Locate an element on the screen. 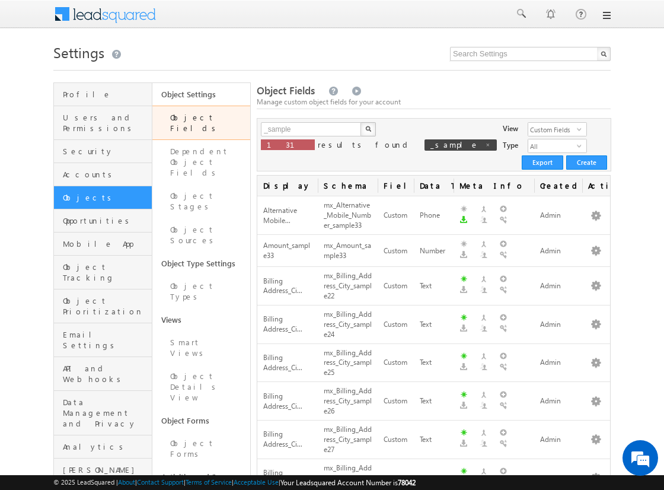 Image resolution: width=664 pixels, height=490 pixels. span: results found is located at coordinates (365, 144).